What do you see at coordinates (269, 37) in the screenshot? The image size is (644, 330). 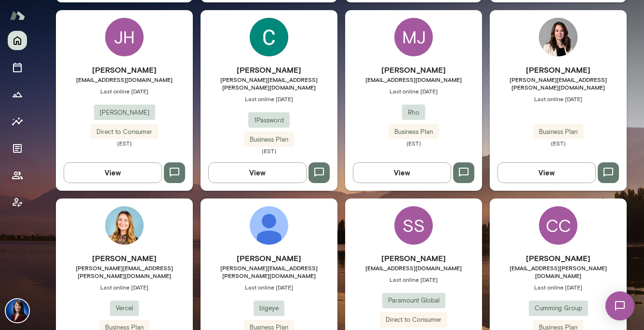 I see `img: Colleen Connolly` at bounding box center [269, 37].